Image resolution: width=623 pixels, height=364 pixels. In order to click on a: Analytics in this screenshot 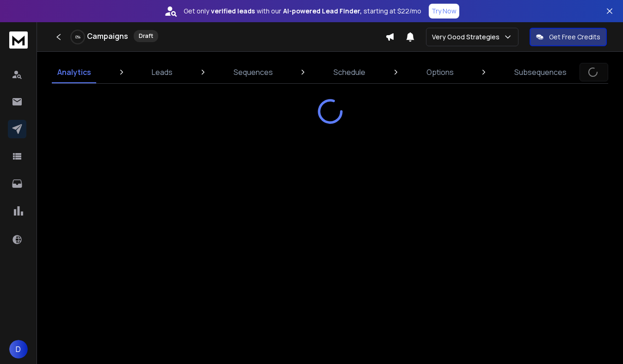, I will do `click(74, 72)`.